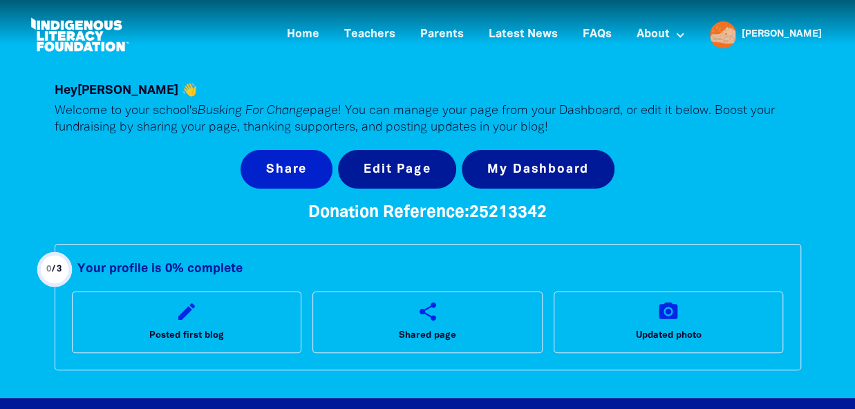  Describe the element at coordinates (427, 213) in the screenshot. I see `span: Donation Reference: 25213342` at that location.